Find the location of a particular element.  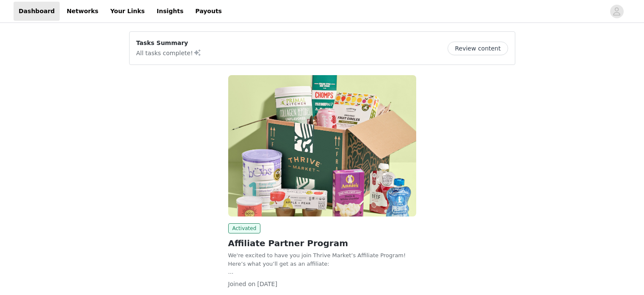

a: Payouts is located at coordinates (208, 11).